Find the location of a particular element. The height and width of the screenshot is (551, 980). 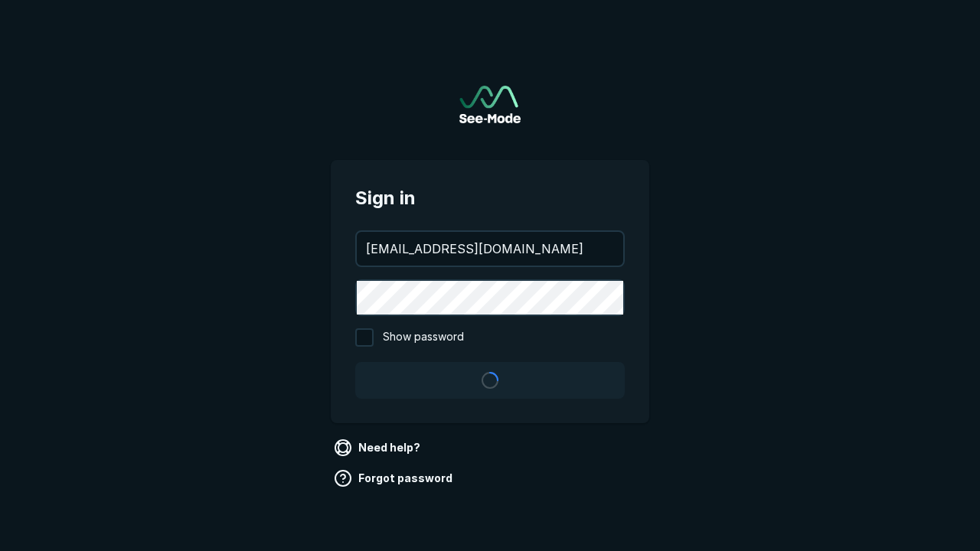

a: Forgot password is located at coordinates (395, 479).